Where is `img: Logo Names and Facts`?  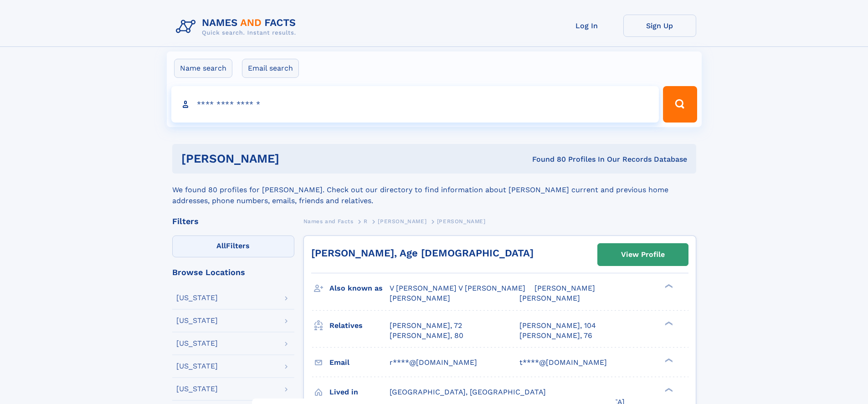
img: Logo Names and Facts is located at coordinates (237, 27).